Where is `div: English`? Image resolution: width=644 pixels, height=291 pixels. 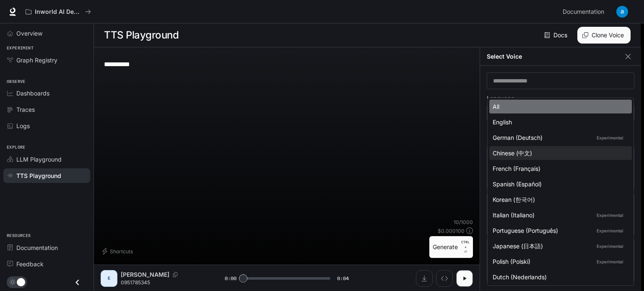
div: English is located at coordinates (559, 122).